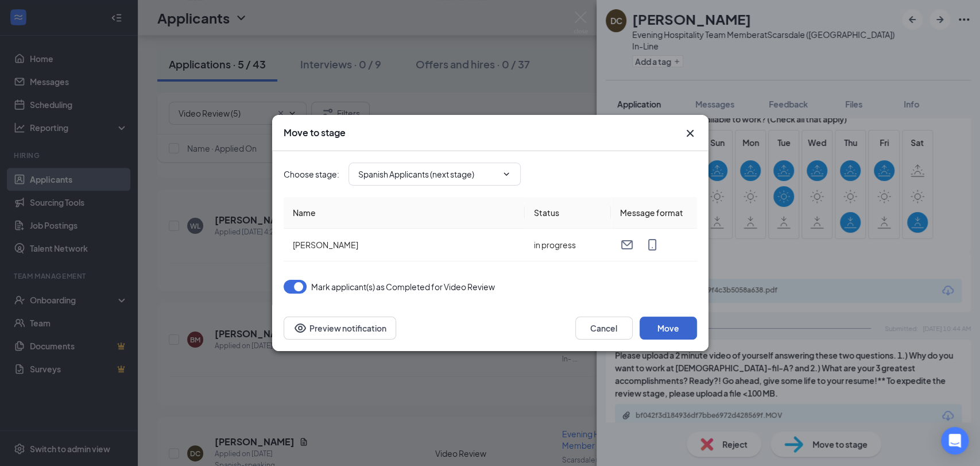 The image size is (980, 466). What do you see at coordinates (315, 132) in the screenshot?
I see `h3: Move to stage` at bounding box center [315, 132].